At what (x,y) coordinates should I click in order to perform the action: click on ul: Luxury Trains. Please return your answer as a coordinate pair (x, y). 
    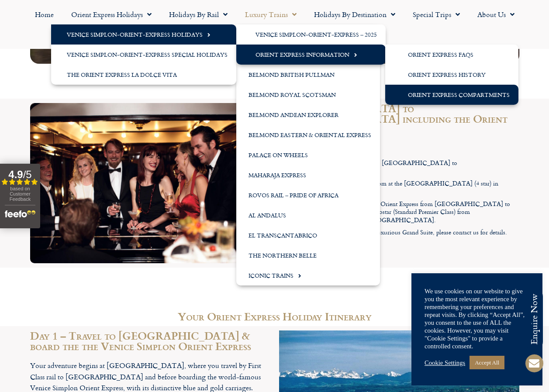
    Looking at the image, I should click on (307, 155).